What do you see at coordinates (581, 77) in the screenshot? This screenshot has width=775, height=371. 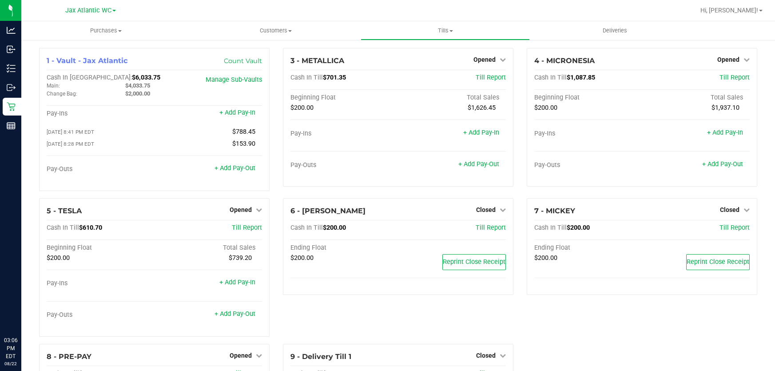 I see `span: $1,087.85` at bounding box center [581, 77].